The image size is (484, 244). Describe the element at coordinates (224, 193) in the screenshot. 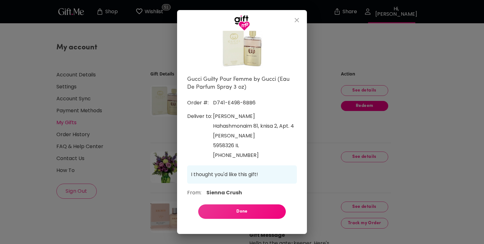

I see `p: Sienna Crush` at that location.